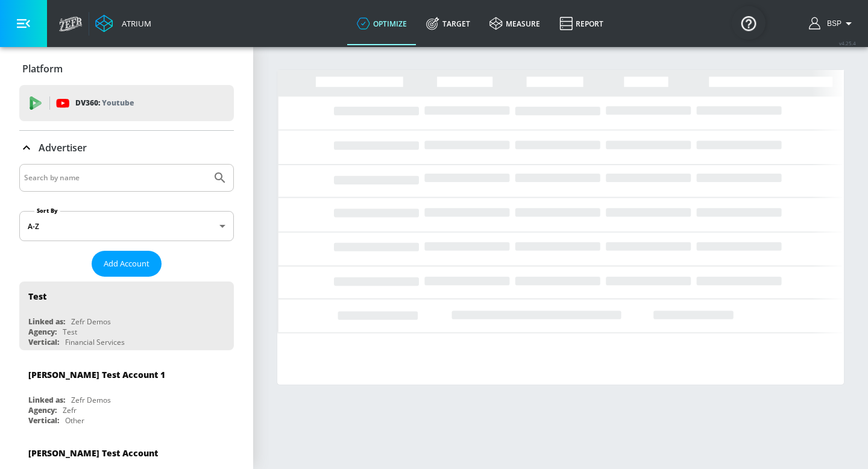  What do you see at coordinates (848, 43) in the screenshot?
I see `span: v 4.25.4` at bounding box center [848, 43].